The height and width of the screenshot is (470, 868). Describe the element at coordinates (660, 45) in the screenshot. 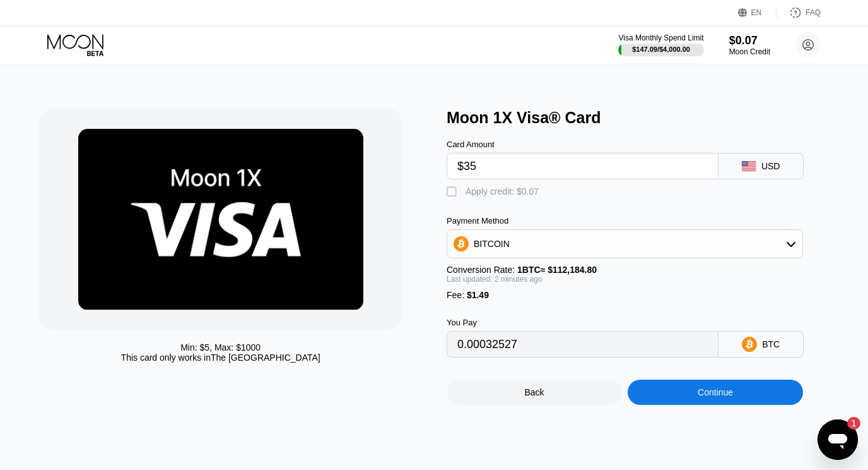

I see `div: Visa Monthly Spend Limit$147.09/$4,000.00` at that location.